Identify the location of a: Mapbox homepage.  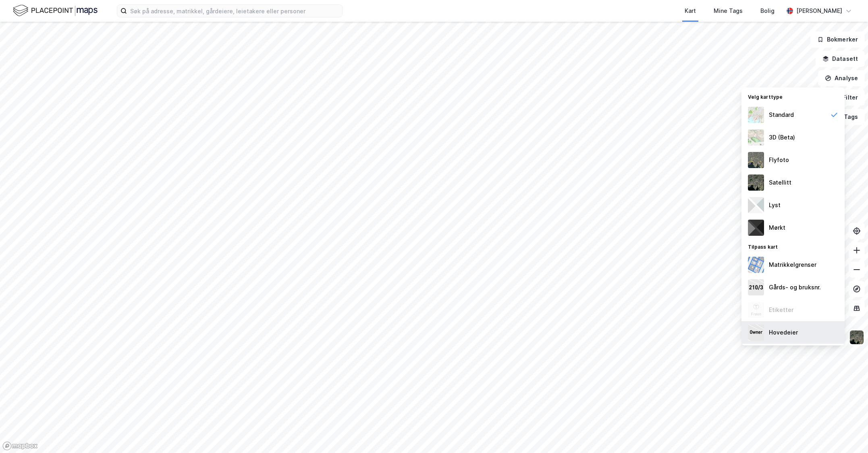
(20, 446).